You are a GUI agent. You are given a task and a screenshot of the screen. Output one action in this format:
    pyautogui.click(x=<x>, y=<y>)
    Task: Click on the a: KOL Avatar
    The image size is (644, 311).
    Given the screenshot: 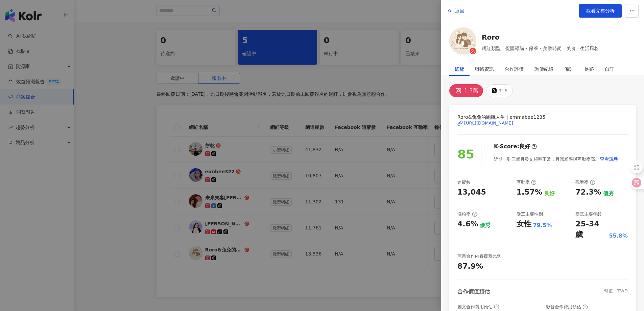 What is the action you would take?
    pyautogui.click(x=463, y=42)
    